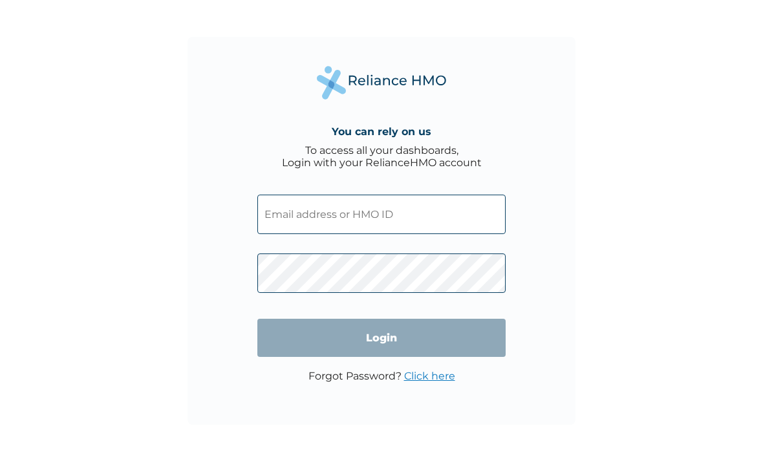  Describe the element at coordinates (381, 337) in the screenshot. I see `input: Login` at that location.